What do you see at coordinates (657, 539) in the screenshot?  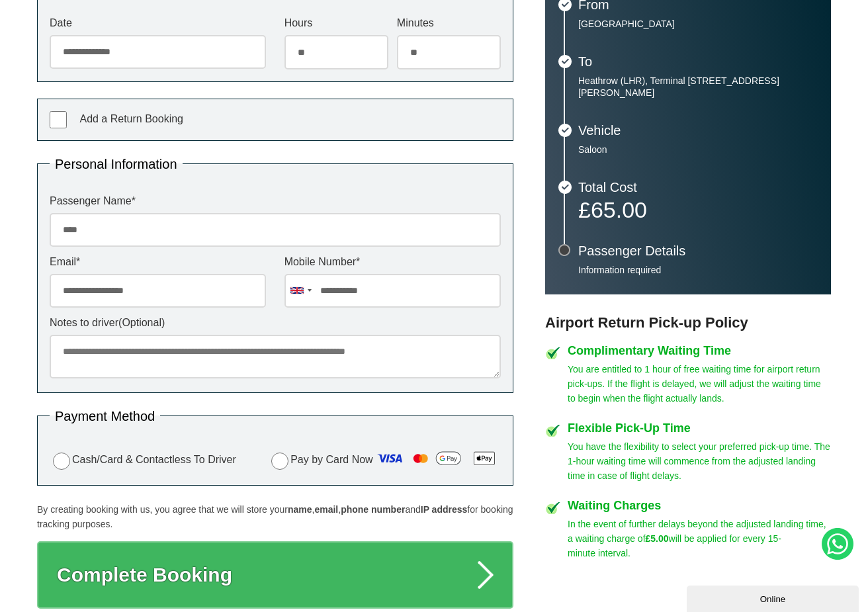 I see `strong: £5.00` at bounding box center [657, 539].